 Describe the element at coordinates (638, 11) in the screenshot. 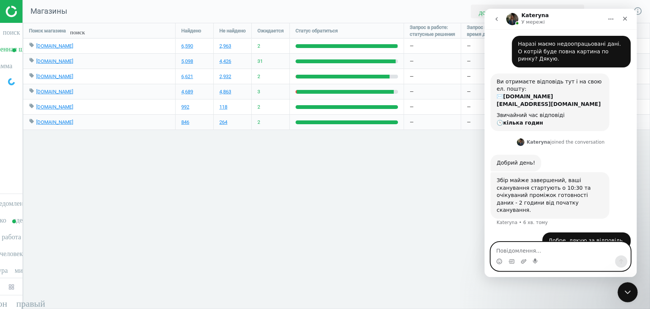

I see `a: info_outline` at that location.